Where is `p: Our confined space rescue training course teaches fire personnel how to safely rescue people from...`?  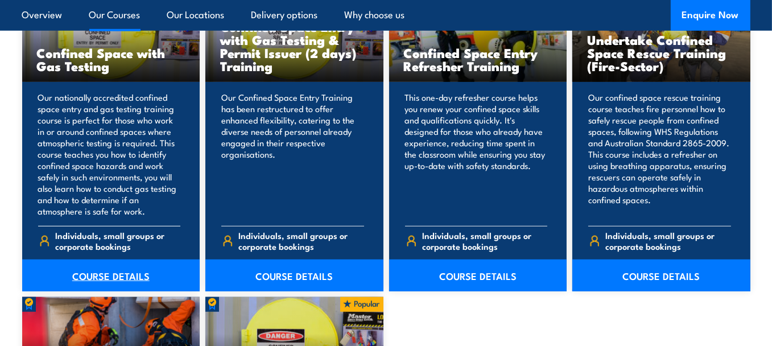 p: Our confined space rescue training course teaches fire personnel how to safely rescue people from... is located at coordinates (659, 154).